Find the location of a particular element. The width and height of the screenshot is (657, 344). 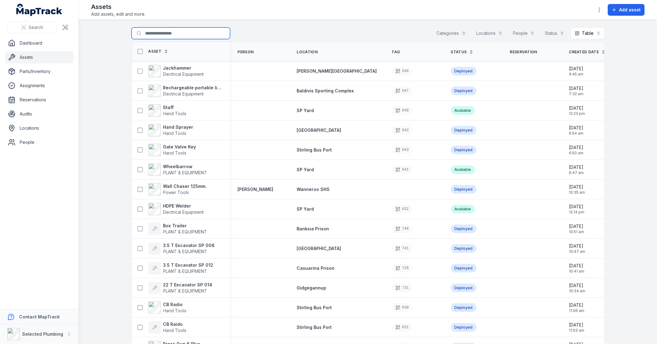

a: CB RaidoHand Tools is located at coordinates (168, 327).